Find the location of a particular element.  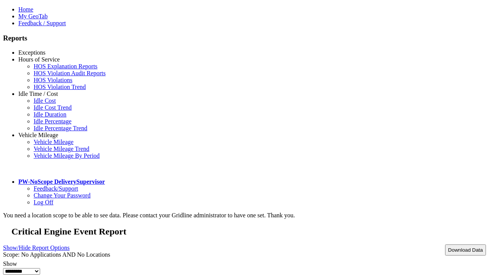

a: HOS Explanation Reports is located at coordinates (65, 66).